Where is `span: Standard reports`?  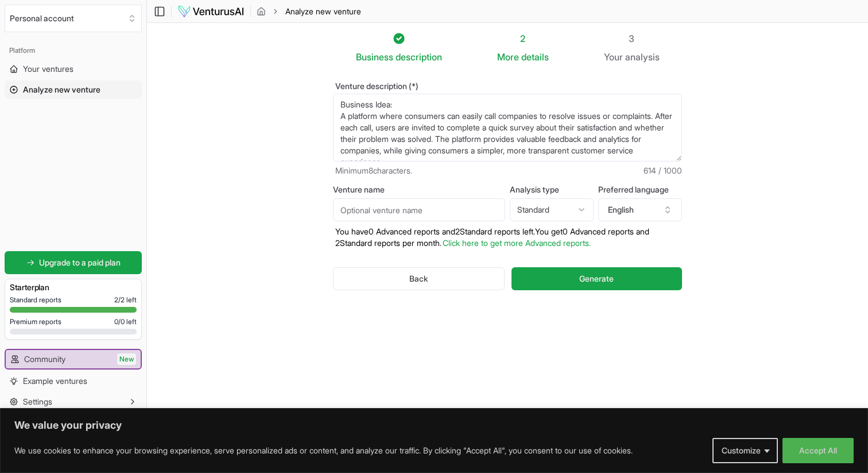 span: Standard reports is located at coordinates (35, 300).